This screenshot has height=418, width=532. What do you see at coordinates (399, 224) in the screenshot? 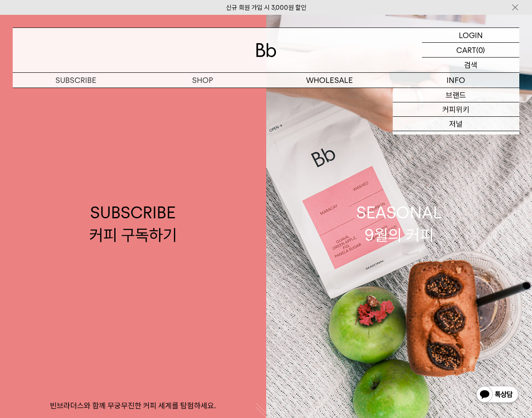
I see `div: SEASONAL 9월의 커피` at bounding box center [399, 224].